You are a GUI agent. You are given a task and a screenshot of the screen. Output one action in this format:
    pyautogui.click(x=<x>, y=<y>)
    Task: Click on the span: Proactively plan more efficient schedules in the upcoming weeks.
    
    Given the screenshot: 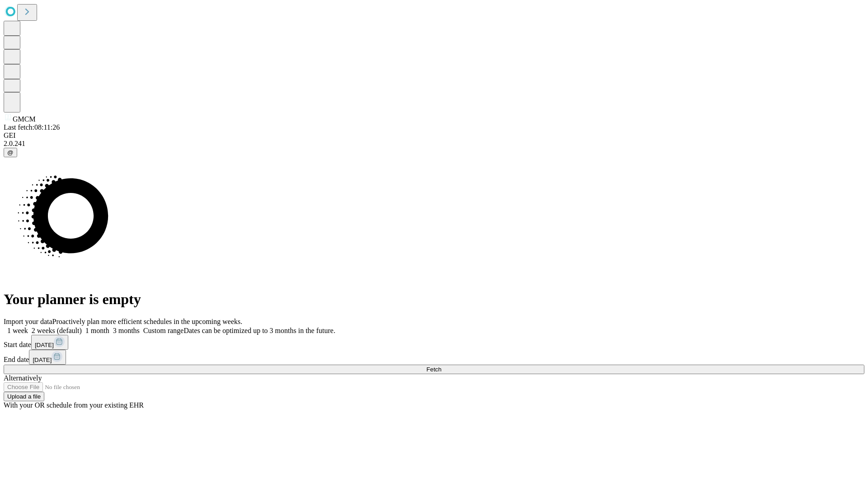 What is the action you would take?
    pyautogui.click(x=147, y=321)
    